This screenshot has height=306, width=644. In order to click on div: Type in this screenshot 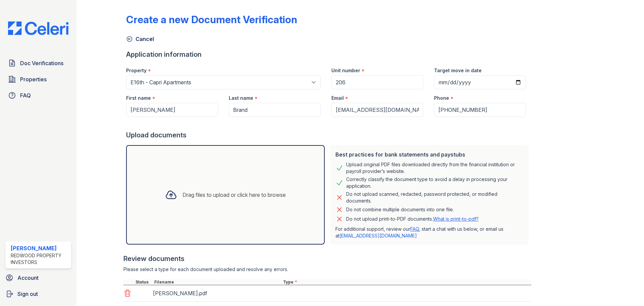, I will do `click(407, 282)`.